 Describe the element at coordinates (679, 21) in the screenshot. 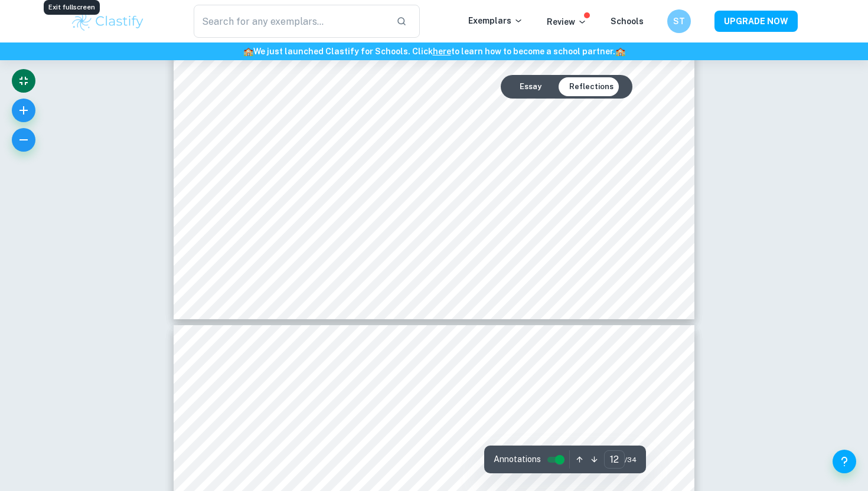

I see `button: ST` at that location.